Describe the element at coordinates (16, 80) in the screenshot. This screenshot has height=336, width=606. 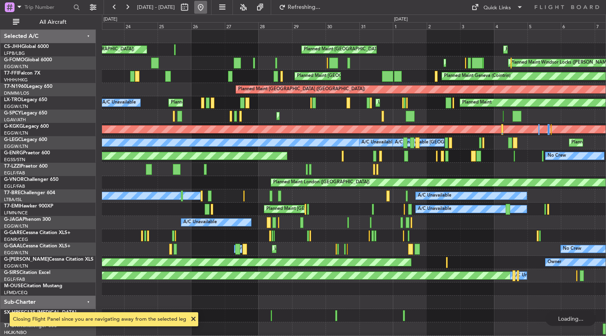
I see `a: VHHH/HKG` at that location.